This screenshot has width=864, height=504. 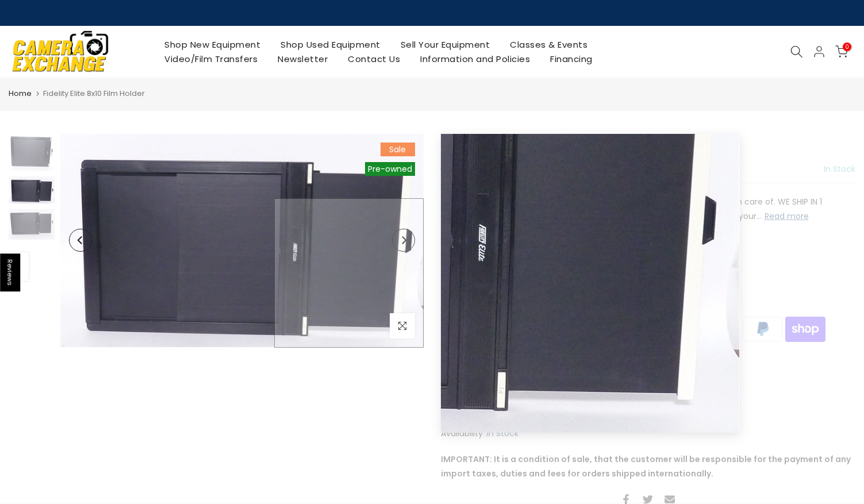 What do you see at coordinates (566, 247) in the screenshot?
I see `button: Add to cart` at bounding box center [566, 247].